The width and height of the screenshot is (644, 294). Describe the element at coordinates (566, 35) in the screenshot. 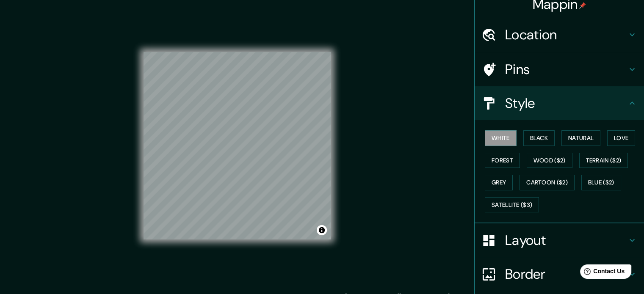

I see `h4: Location` at that location.